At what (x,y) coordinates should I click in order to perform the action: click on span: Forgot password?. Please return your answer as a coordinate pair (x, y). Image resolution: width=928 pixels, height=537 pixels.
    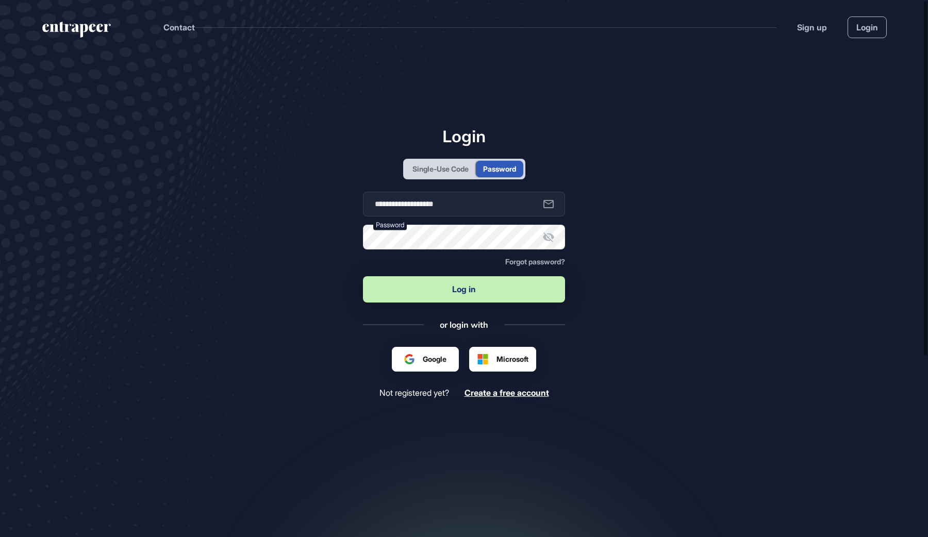
    Looking at the image, I should click on (535, 261).